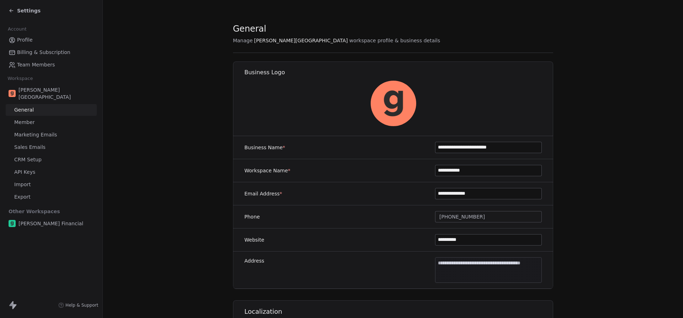 This screenshot has width=683, height=318. Describe the element at coordinates (78, 306) in the screenshot. I see `a: Help & Support` at that location.